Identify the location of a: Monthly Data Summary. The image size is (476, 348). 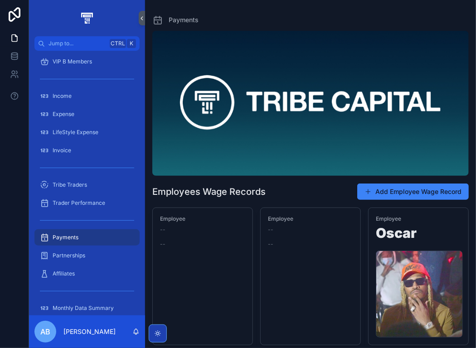
(87, 308).